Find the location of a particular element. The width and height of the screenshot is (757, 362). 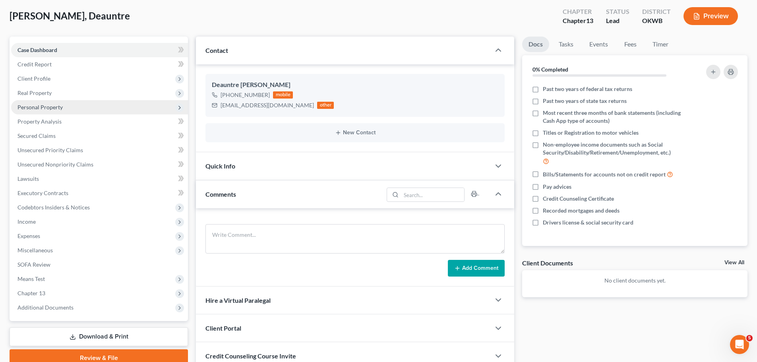

span: Most recent three months of bank statements (including Cash App type of accounts) is located at coordinates (614, 117).